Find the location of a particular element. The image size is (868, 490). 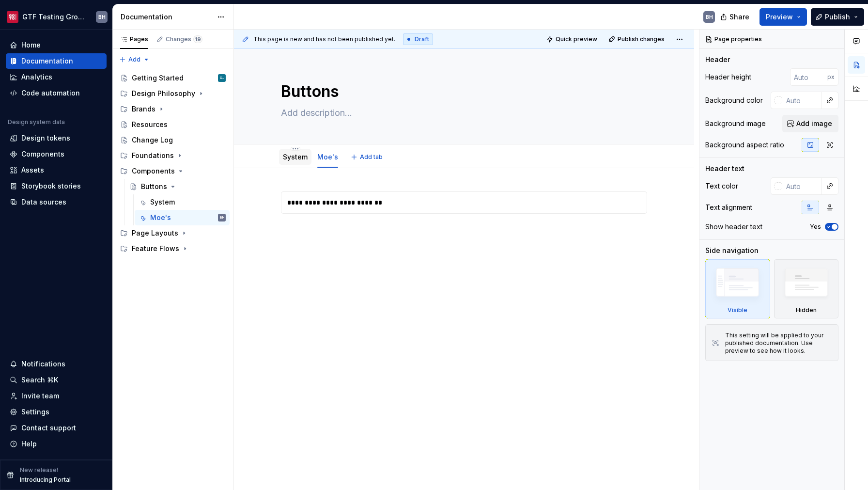

a: Documentation is located at coordinates (56, 61).